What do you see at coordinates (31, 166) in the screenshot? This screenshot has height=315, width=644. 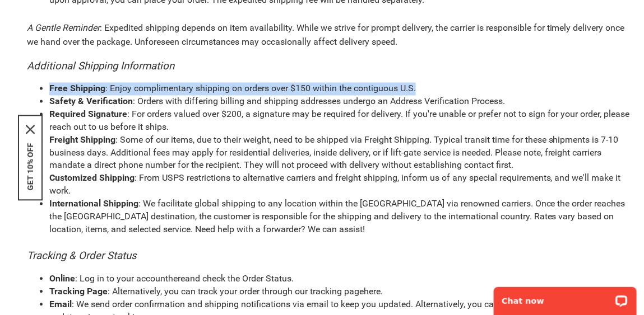 I see `button: GET 10% OFF` at bounding box center [31, 166].